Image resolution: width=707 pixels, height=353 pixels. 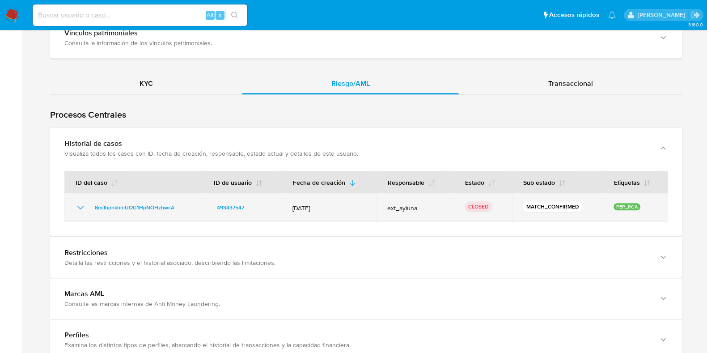 What do you see at coordinates (351, 83) in the screenshot?
I see `span: Riesgo/AML` at bounding box center [351, 83].